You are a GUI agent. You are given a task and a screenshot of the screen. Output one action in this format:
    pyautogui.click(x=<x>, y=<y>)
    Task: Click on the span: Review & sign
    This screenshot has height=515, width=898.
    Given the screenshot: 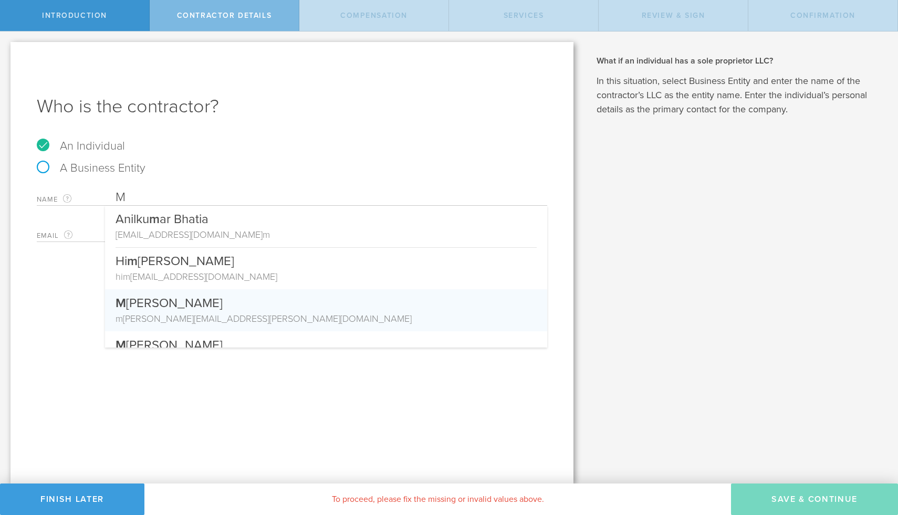 What is the action you would take?
    pyautogui.click(x=673, y=15)
    